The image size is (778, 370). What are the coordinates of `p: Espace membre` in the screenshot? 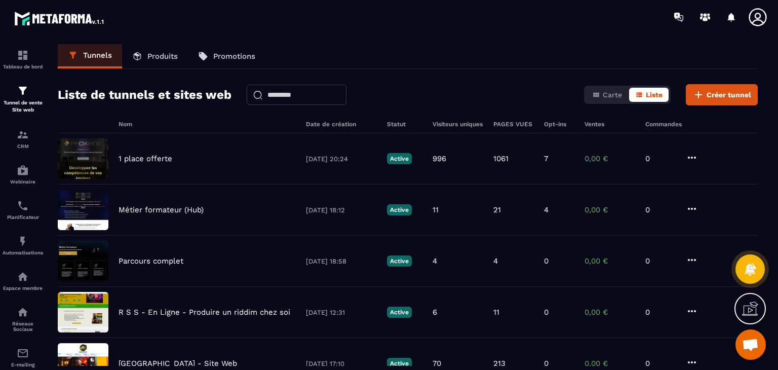 It's located at (23, 288).